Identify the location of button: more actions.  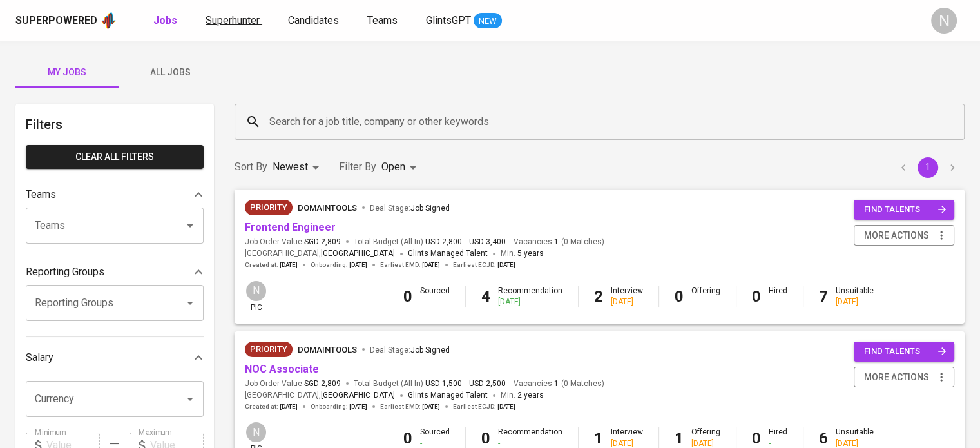
(905, 235).